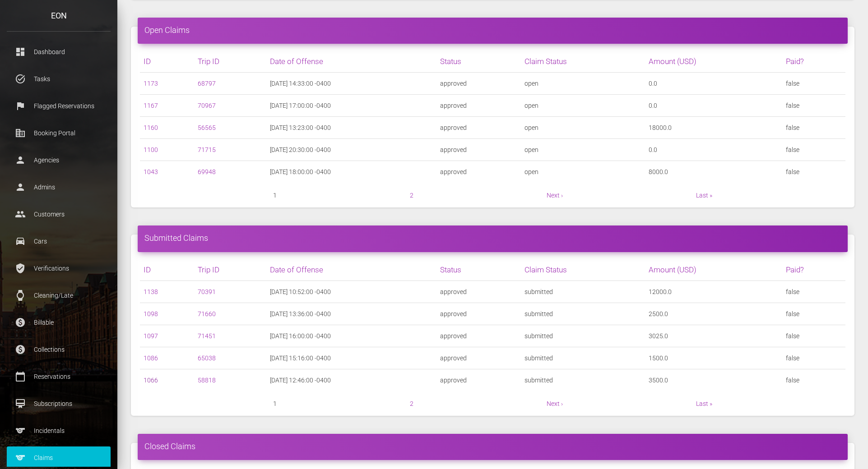 This screenshot has width=868, height=469. Describe the element at coordinates (59, 404) in the screenshot. I see `p: Subscriptions` at that location.